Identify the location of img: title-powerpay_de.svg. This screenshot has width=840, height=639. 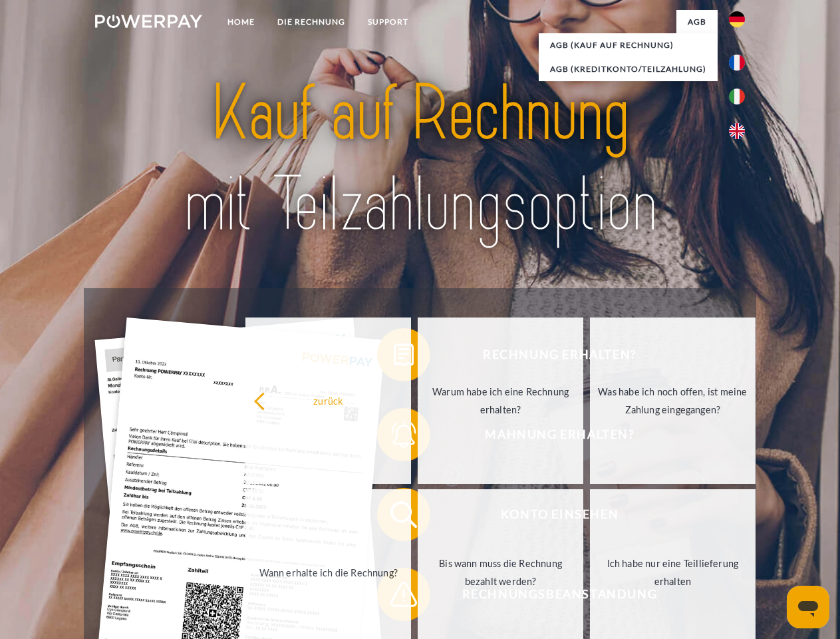
(420, 159).